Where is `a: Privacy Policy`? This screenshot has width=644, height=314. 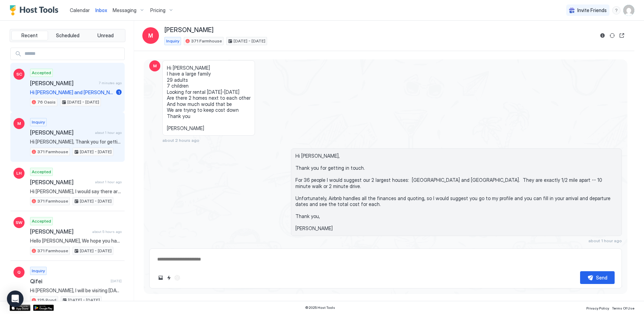 a: Privacy Policy is located at coordinates (598, 307).